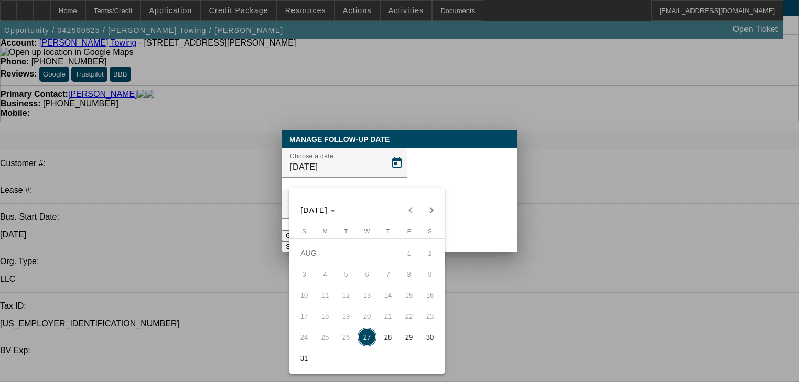 Image resolution: width=799 pixels, height=382 pixels. Describe the element at coordinates (346, 295) in the screenshot. I see `button: August 12, 2025` at that location.